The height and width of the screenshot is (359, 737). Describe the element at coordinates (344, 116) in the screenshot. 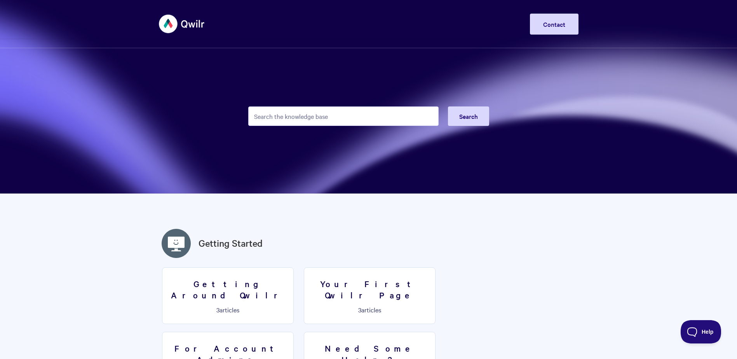

I see `input: Search the knowledge base` at that location.